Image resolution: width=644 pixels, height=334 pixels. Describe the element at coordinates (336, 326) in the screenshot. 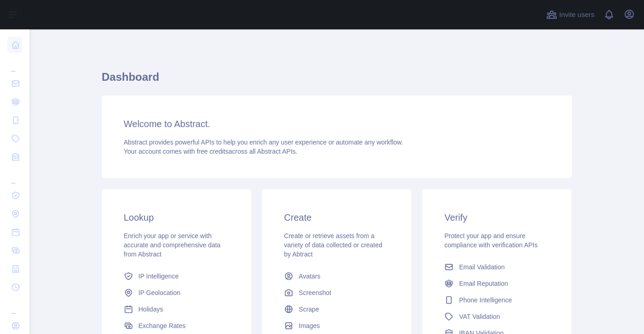

I see `a: Images` at that location.